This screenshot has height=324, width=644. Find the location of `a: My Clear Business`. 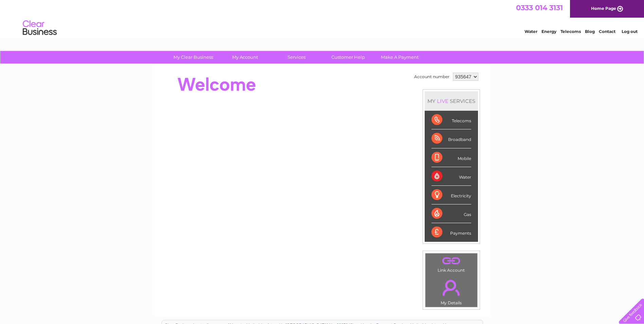

a: My Clear Business is located at coordinates (193, 57).